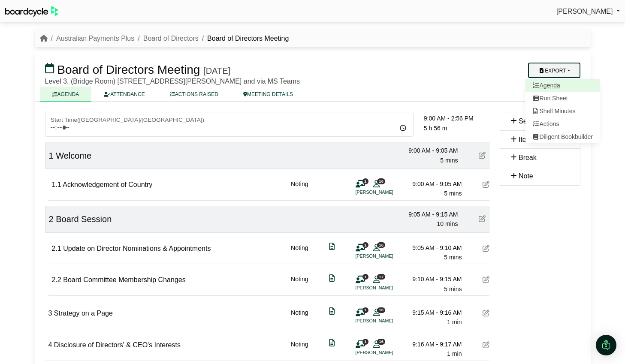 The width and height of the screenshot is (625, 364). What do you see at coordinates (117, 344) in the screenshot?
I see `span: Disclosure of Directors' & CEO's Interests` at bounding box center [117, 344].